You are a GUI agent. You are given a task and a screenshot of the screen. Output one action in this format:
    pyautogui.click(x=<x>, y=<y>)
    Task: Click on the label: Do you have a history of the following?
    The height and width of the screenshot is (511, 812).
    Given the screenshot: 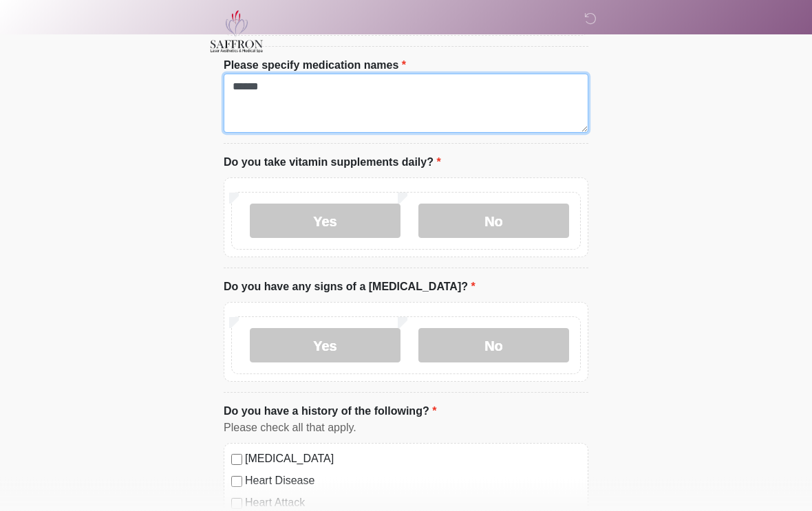 What is the action you would take?
    pyautogui.click(x=330, y=412)
    